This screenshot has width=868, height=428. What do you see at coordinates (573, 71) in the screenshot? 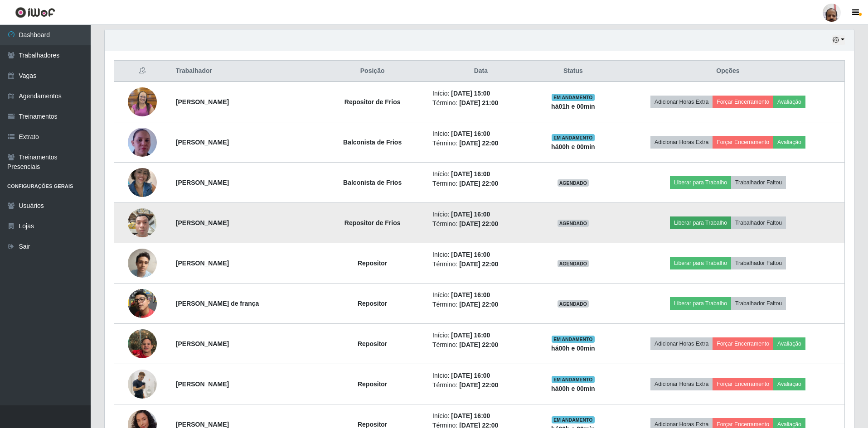
I see `th: Status` at bounding box center [573, 71].